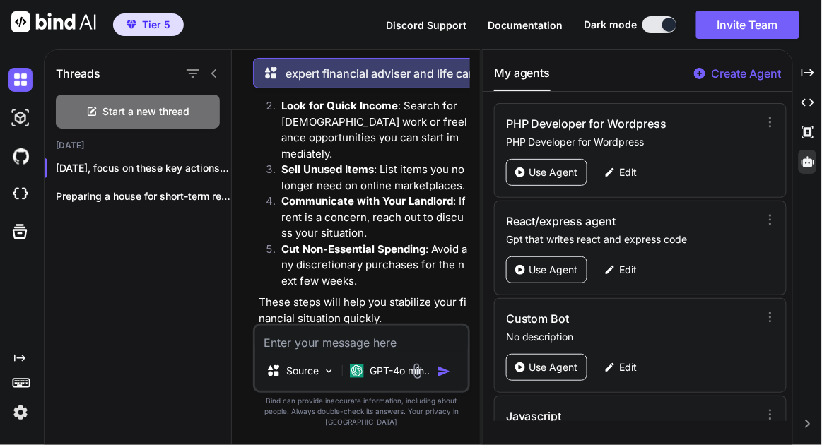  Describe the element at coordinates (426, 25) in the screenshot. I see `span: Discord Support` at that location.